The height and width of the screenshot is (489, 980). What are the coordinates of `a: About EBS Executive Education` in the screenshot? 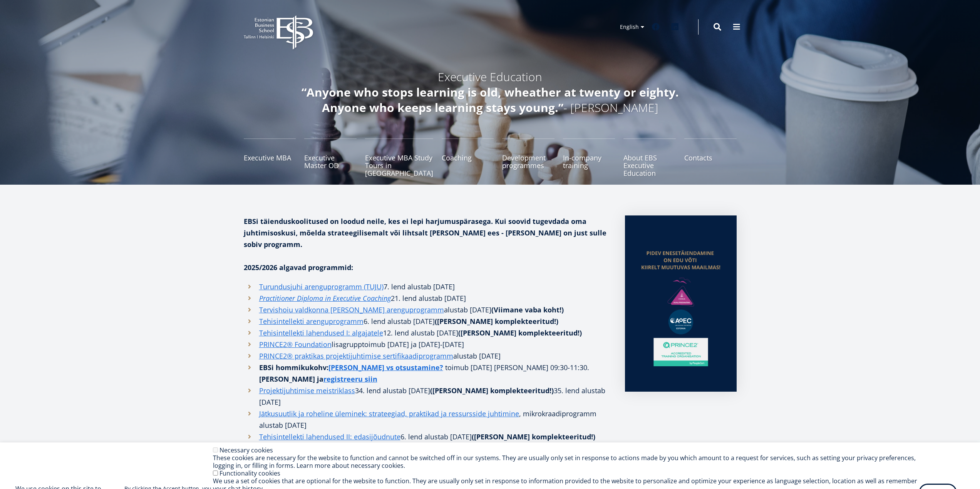 It's located at (649, 158).